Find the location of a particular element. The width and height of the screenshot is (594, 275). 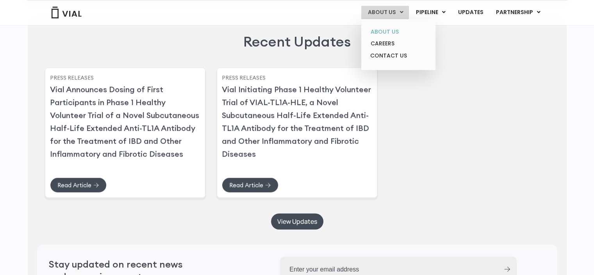

a: ABOUT US is located at coordinates (398, 32).